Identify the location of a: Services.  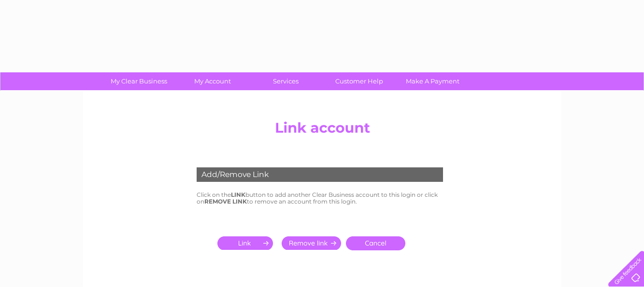
(285, 81).